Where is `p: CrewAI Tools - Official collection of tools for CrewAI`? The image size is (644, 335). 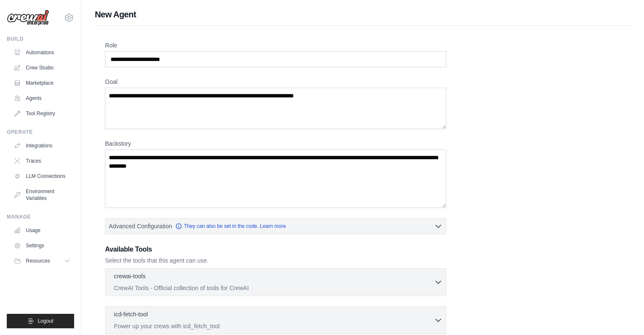 p: CrewAI Tools - Official collection of tools for CrewAI is located at coordinates (274, 288).